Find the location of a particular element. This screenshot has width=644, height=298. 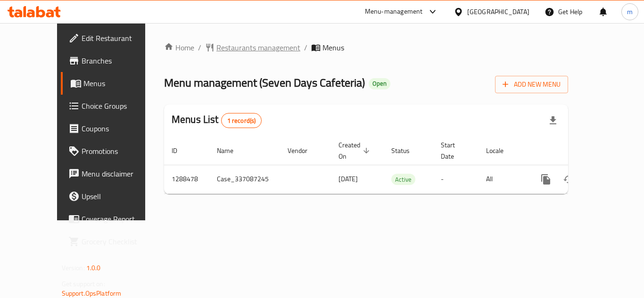

a: Grocery Checklist is located at coordinates (112, 242).